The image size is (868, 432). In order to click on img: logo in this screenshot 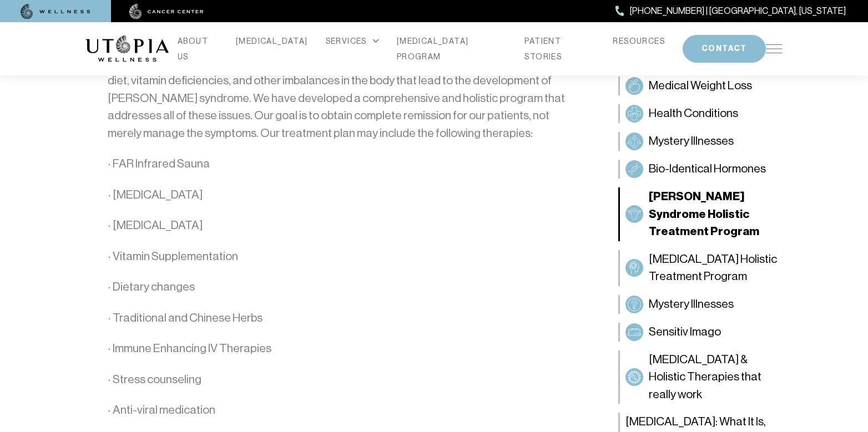, I will do `click(127, 49)`.